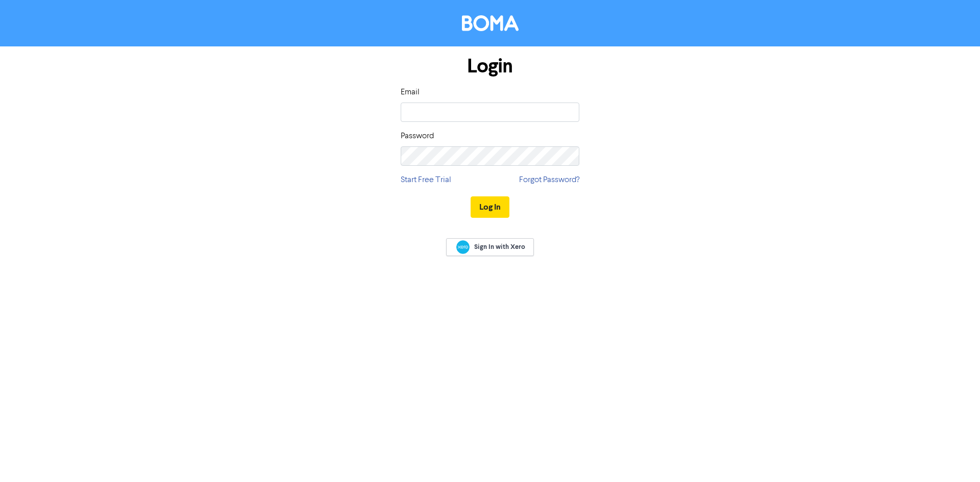 The width and height of the screenshot is (980, 482). Describe the element at coordinates (490, 23) in the screenshot. I see `img: BOMA Logo` at that location.